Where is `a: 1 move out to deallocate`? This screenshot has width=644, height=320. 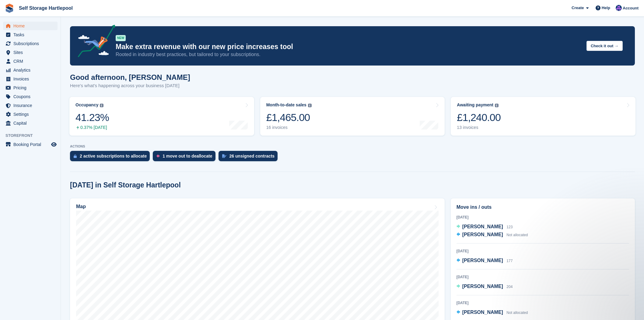
a: 1 move out to deallocate is located at coordinates (185, 158).